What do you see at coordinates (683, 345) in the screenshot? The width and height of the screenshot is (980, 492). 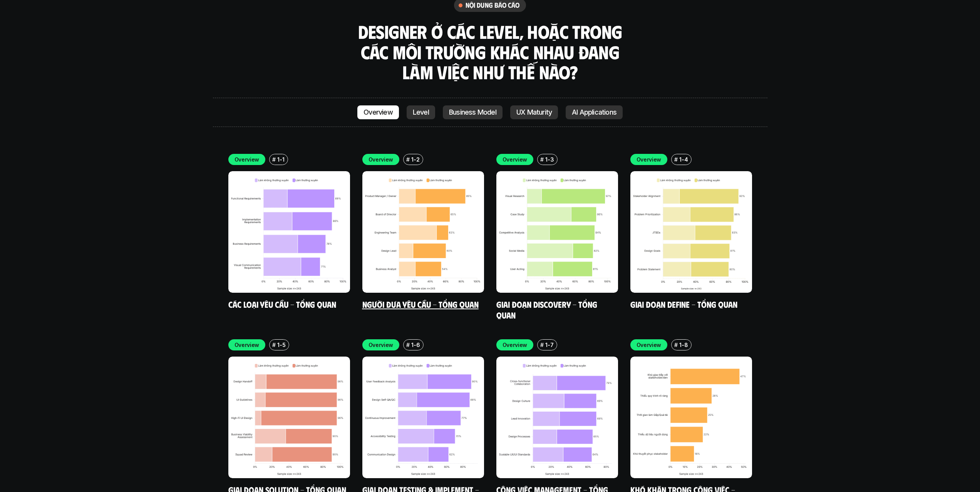 I see `p: 1-8` at bounding box center [683, 345].